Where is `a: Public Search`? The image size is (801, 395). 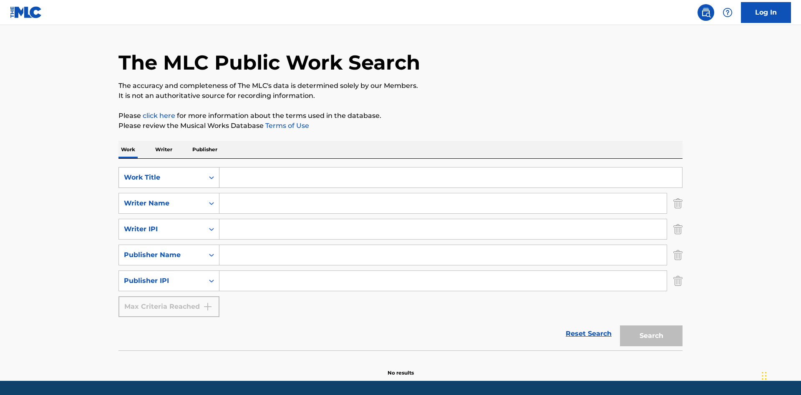 a: Public Search is located at coordinates (706, 13).